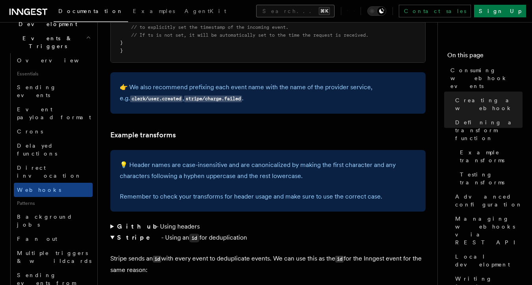  Describe the element at coordinates (210, 27) in the screenshot. I see `span: // to explicitly set the timestamp of the incoming event.` at that location.